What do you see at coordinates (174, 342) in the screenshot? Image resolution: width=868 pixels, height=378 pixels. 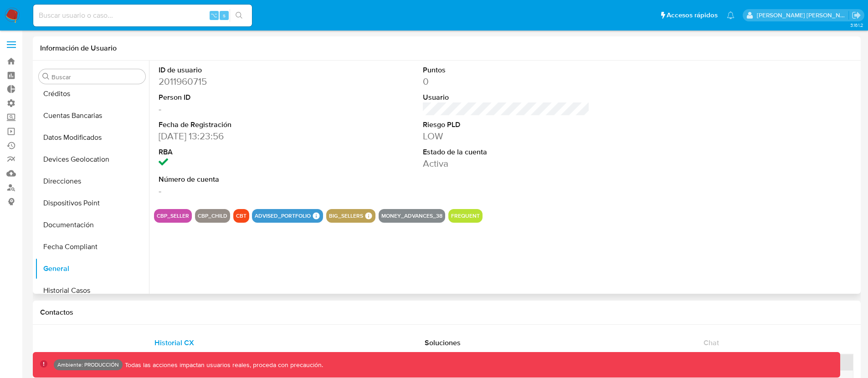 I see `span: Historial CX` at bounding box center [174, 342].